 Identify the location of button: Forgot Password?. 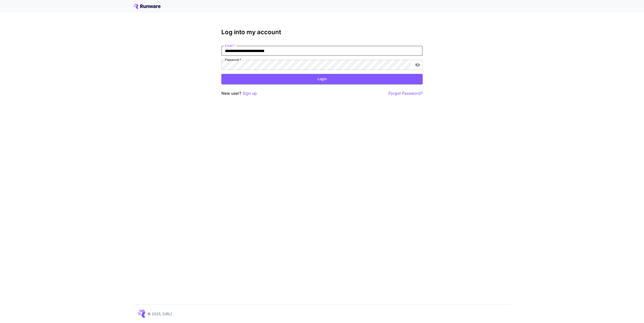
(405, 93).